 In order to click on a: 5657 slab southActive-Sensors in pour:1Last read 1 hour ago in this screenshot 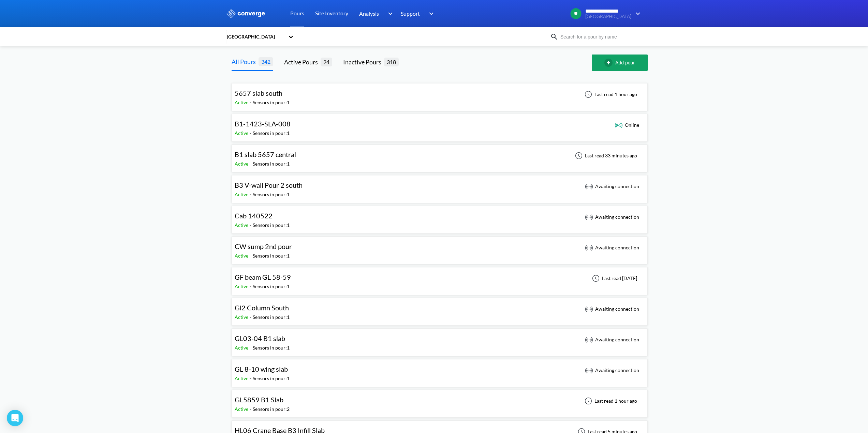, I will do `click(439, 93)`.